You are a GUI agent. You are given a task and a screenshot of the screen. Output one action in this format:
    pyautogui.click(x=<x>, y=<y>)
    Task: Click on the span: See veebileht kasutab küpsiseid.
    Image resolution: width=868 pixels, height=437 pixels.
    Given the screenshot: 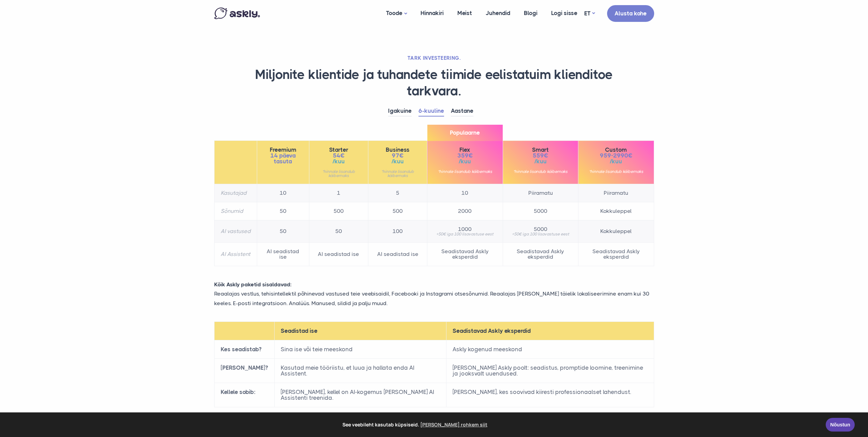 What is the action you would take?
    pyautogui.click(x=416, y=424)
    